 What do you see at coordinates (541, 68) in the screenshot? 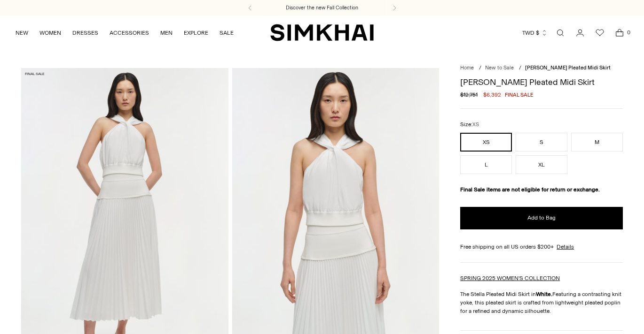
I see `nav: breadcrumbs` at bounding box center [541, 68].